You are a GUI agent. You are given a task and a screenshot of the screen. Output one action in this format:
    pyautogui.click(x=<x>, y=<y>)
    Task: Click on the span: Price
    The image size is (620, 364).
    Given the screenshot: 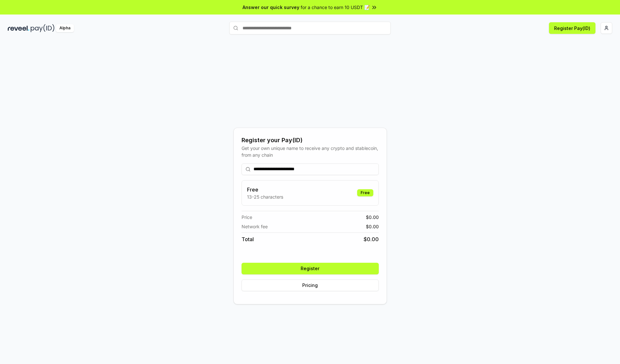 What is the action you would take?
    pyautogui.click(x=247, y=217)
    